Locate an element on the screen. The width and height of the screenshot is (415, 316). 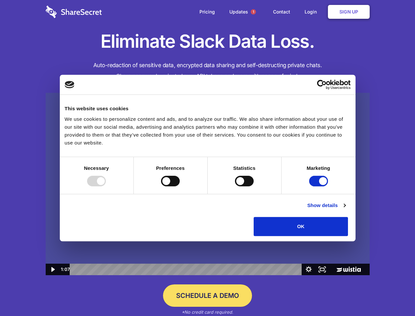
img: logo is located at coordinates (70, 85).